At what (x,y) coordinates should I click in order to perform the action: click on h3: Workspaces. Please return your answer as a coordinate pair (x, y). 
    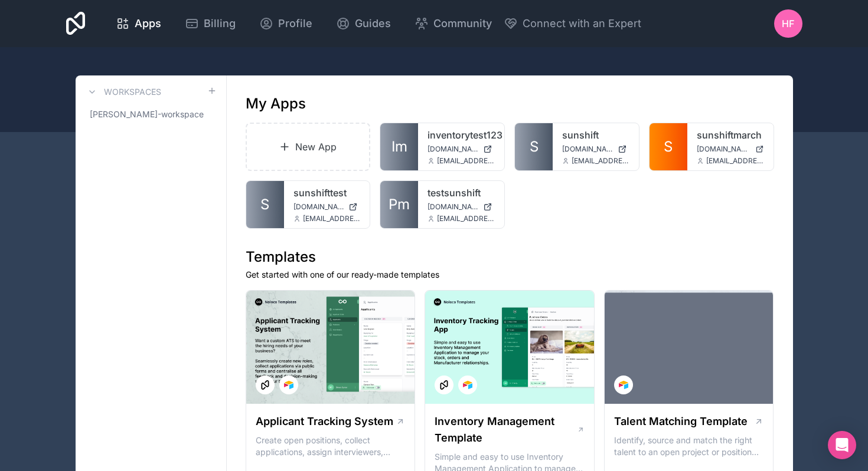
    Looking at the image, I should click on (132, 92).